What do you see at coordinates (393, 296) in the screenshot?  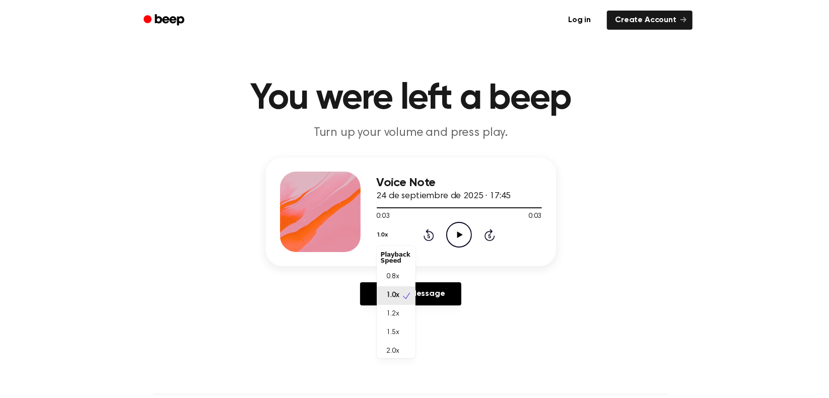 I see `span: 1.0x` at bounding box center [393, 296].